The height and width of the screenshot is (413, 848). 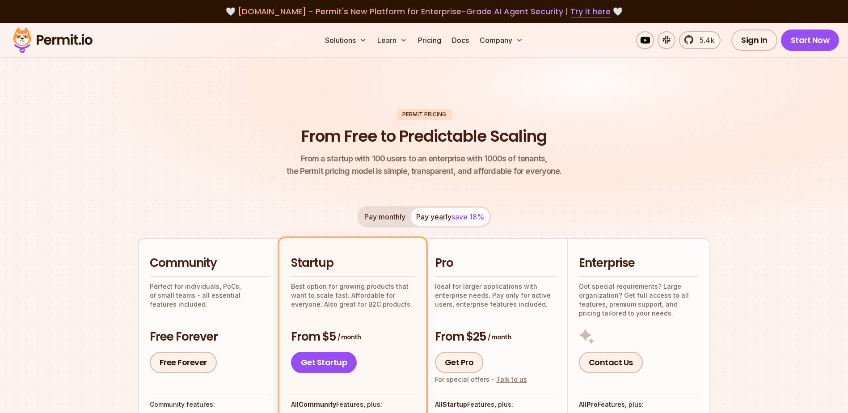 I want to click on p: Best option for growing products that want to scale fast. Affordable for everyone. Also great for..., so click(x=353, y=296).